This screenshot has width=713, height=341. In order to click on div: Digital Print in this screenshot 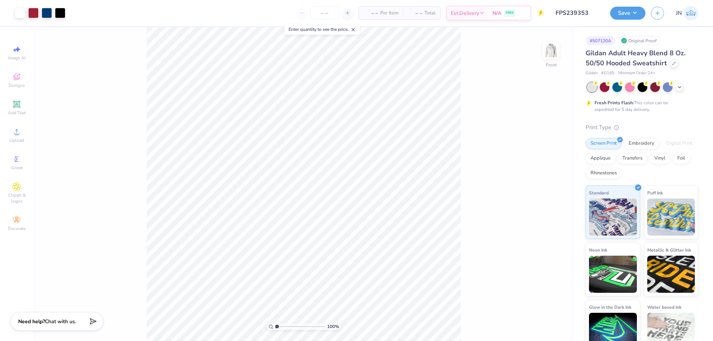, I will do `click(680, 144)`.